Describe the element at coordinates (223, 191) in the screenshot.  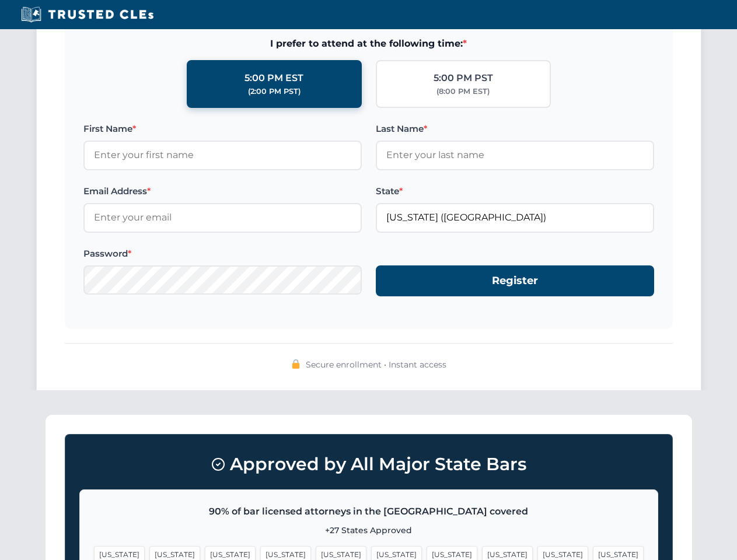
I see `label: Email Address` at that location.